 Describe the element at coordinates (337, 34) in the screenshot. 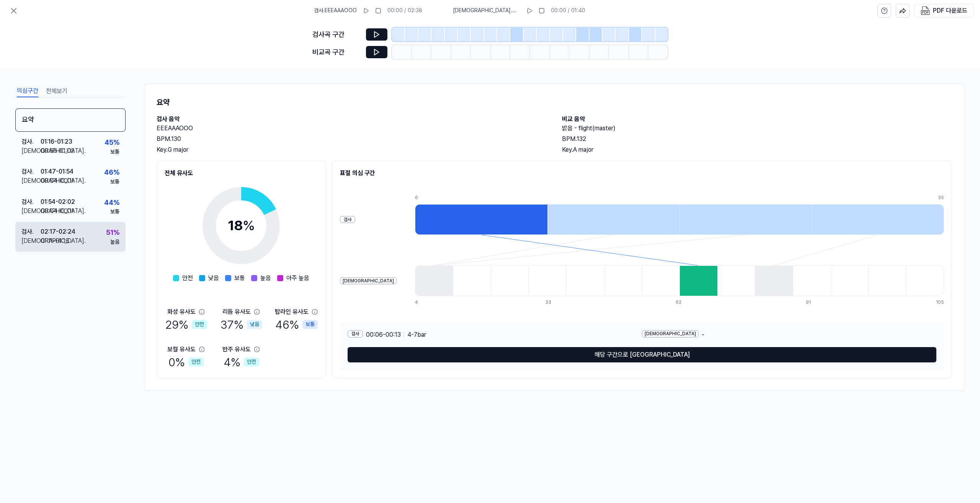

I see `div: 검사곡 구간` at that location.